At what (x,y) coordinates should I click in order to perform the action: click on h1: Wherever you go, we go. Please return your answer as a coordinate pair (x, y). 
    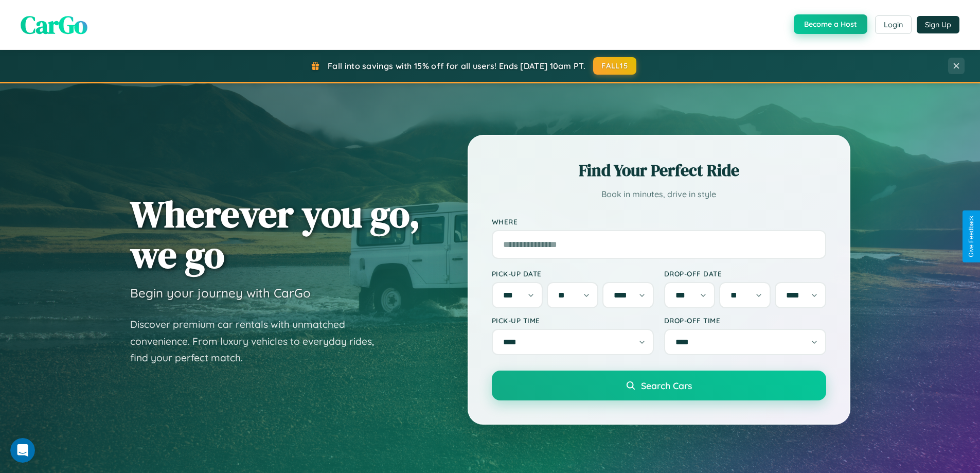
    Looking at the image, I should click on (275, 234).